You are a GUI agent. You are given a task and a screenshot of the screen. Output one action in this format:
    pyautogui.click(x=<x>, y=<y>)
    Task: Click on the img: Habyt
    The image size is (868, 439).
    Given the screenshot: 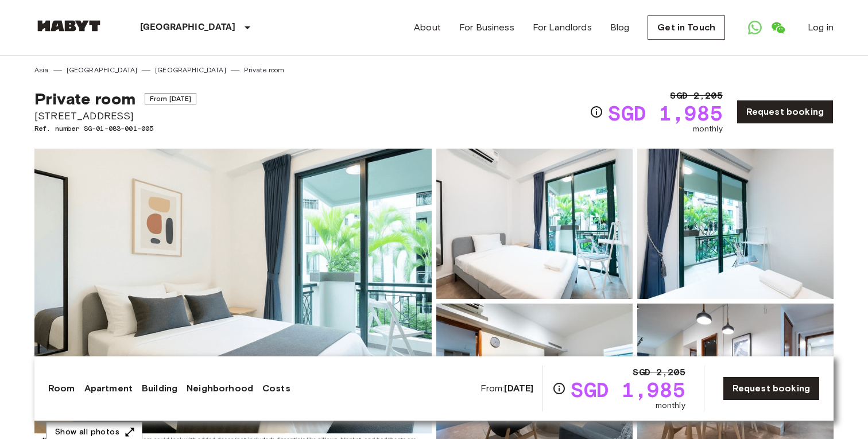 What is the action you would take?
    pyautogui.click(x=69, y=25)
    